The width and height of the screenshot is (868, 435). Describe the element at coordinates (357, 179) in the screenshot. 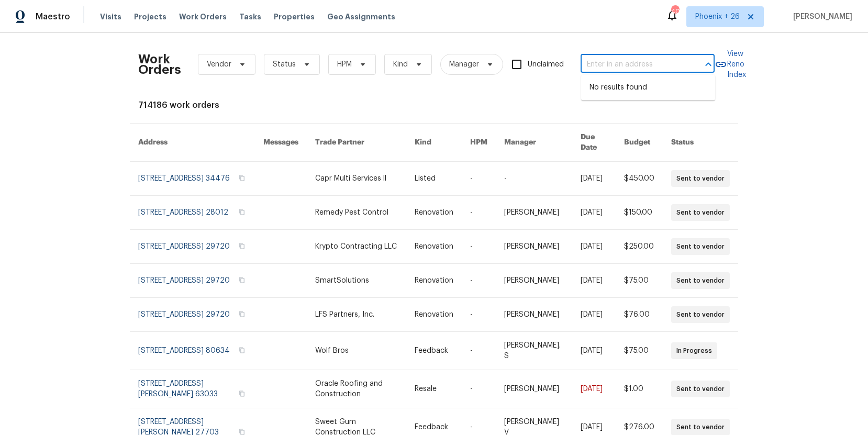

I see `td: Capr Multi Services ll` at that location.